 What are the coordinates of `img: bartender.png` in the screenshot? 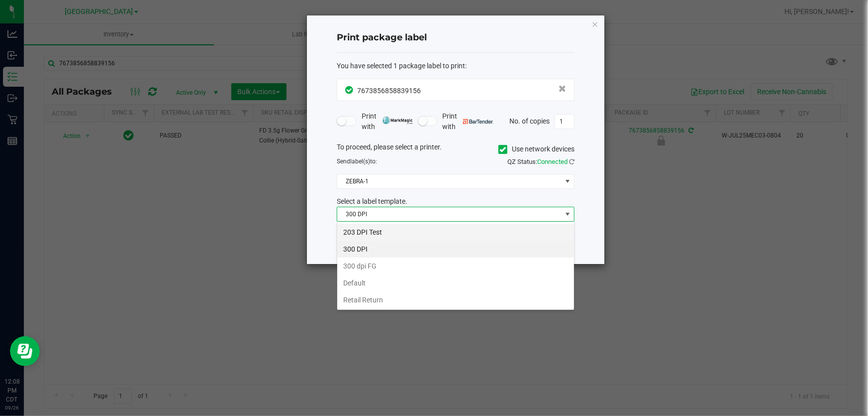 It's located at (478, 122).